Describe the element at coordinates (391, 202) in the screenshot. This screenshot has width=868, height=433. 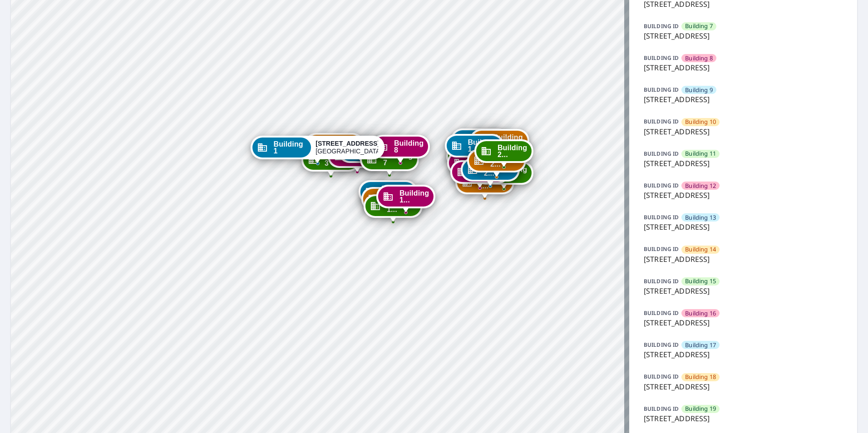
I see `div: Dropped pin, building Building 10, Commercial property, 9605 Park Drive Omaha, NE 68127` at that location.